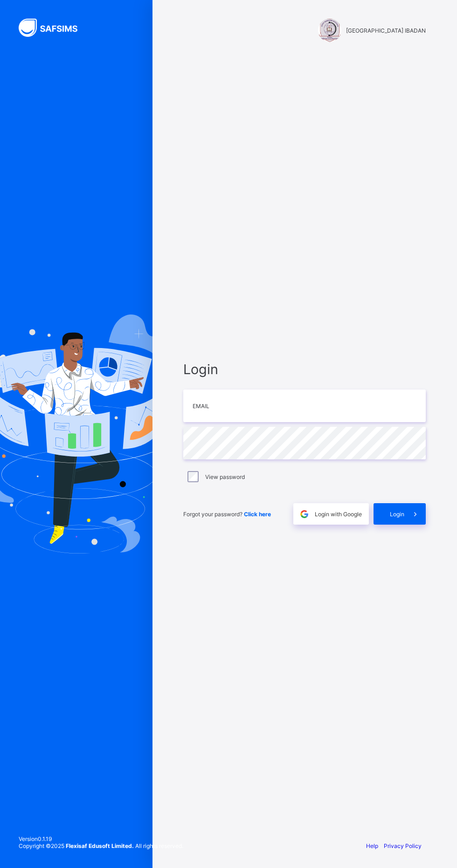 Image resolution: width=457 pixels, height=868 pixels. What do you see at coordinates (227, 514) in the screenshot?
I see `span: Forgot your password?` at bounding box center [227, 514].